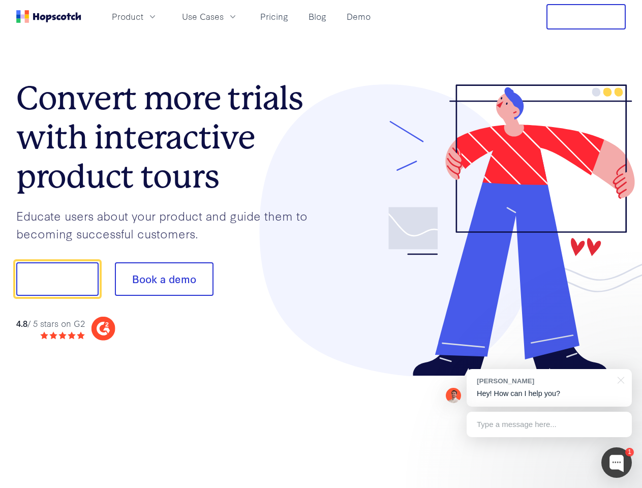 This screenshot has height=488, width=642. Describe the element at coordinates (358, 16) in the screenshot. I see `a: Demo` at that location.